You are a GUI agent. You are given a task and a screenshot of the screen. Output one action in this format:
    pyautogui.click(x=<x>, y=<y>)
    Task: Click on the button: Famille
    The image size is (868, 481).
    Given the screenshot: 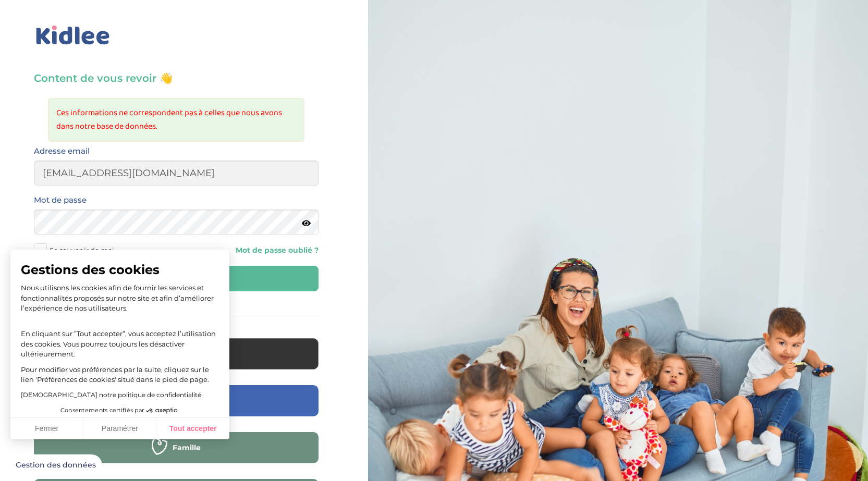 What is the action you would take?
    pyautogui.click(x=177, y=447)
    